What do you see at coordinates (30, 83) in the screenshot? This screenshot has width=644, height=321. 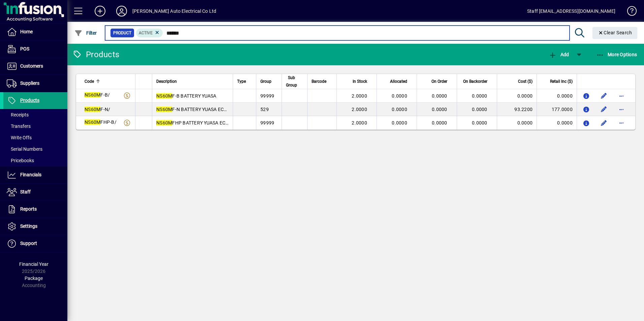 I see `span: Suppliers` at bounding box center [30, 83].